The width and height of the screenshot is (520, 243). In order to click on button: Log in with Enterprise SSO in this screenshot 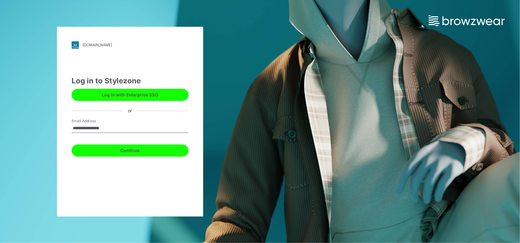, I will do `click(130, 95)`.